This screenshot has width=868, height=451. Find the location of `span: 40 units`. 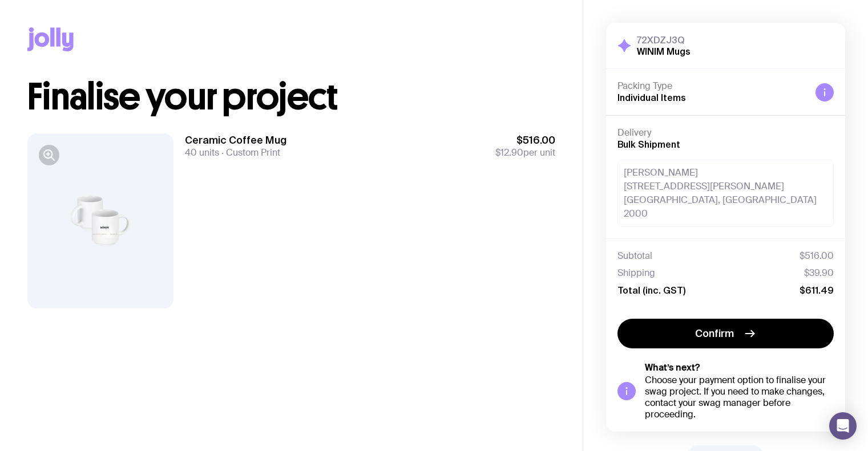

span: 40 units is located at coordinates (202, 152).